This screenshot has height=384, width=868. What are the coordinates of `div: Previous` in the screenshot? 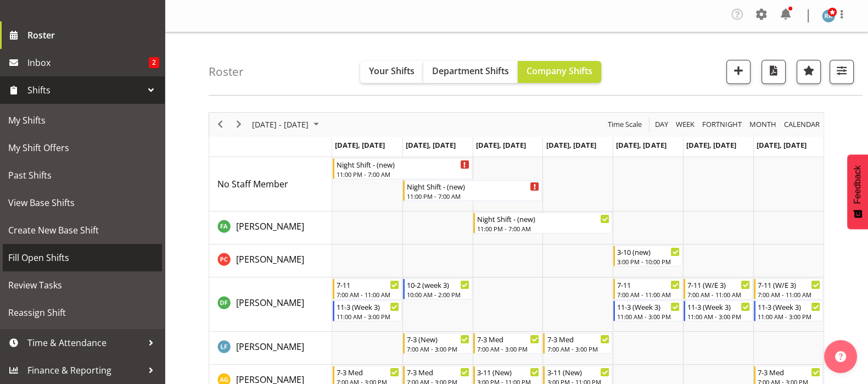 It's located at (220, 124).